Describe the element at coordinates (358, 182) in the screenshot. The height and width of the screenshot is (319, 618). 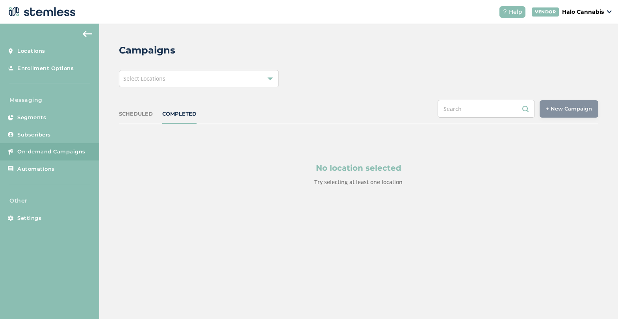
I see `label: Try selecting at least one location` at that location.